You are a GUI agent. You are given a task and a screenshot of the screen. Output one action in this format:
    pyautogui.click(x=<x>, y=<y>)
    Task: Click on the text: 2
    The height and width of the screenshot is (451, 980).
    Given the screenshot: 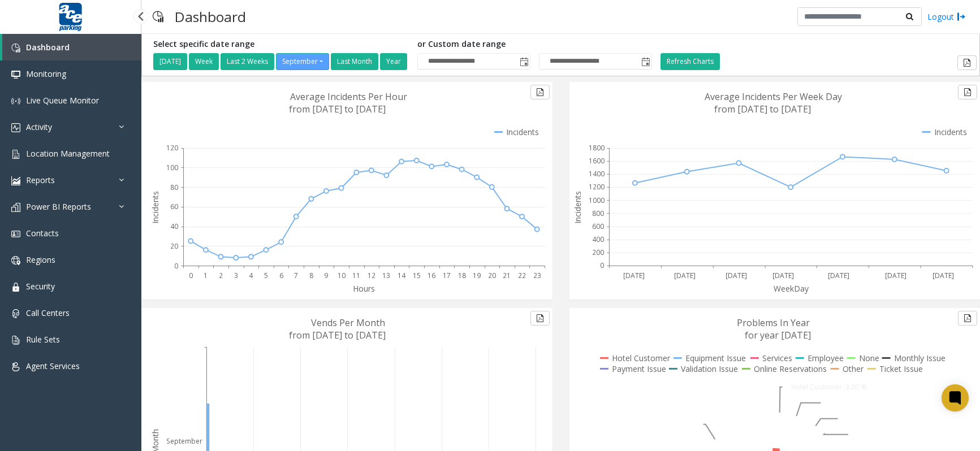 What is the action you would take?
    pyautogui.click(x=220, y=275)
    